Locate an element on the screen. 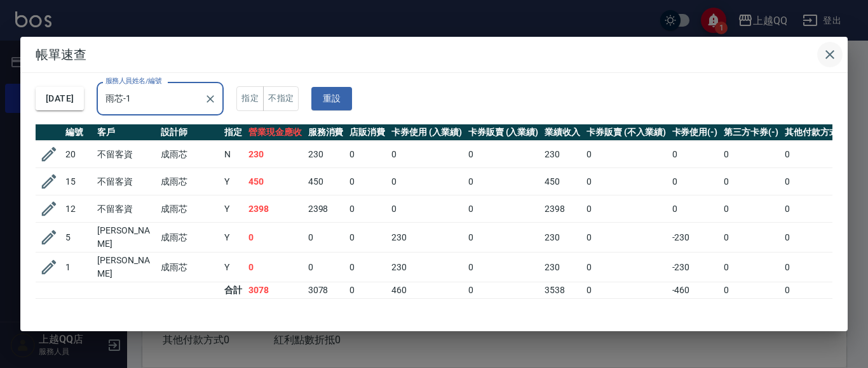  th: 卡券販賣 (入業績) is located at coordinates (503, 133).